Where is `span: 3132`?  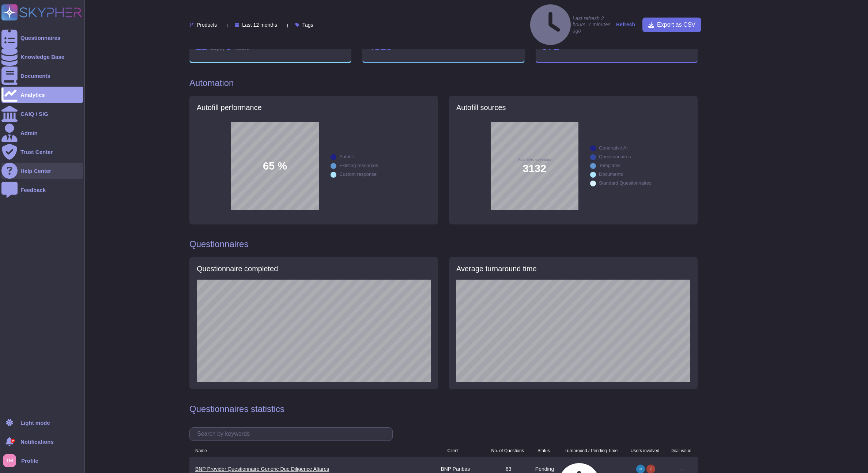 span: 3132 is located at coordinates (534, 168).